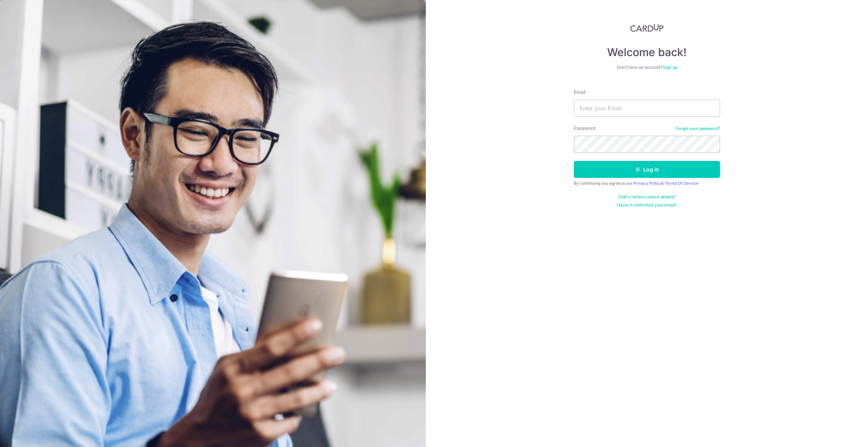 The height and width of the screenshot is (447, 868). What do you see at coordinates (698, 129) in the screenshot?
I see `a: Forgot your password?` at bounding box center [698, 129].